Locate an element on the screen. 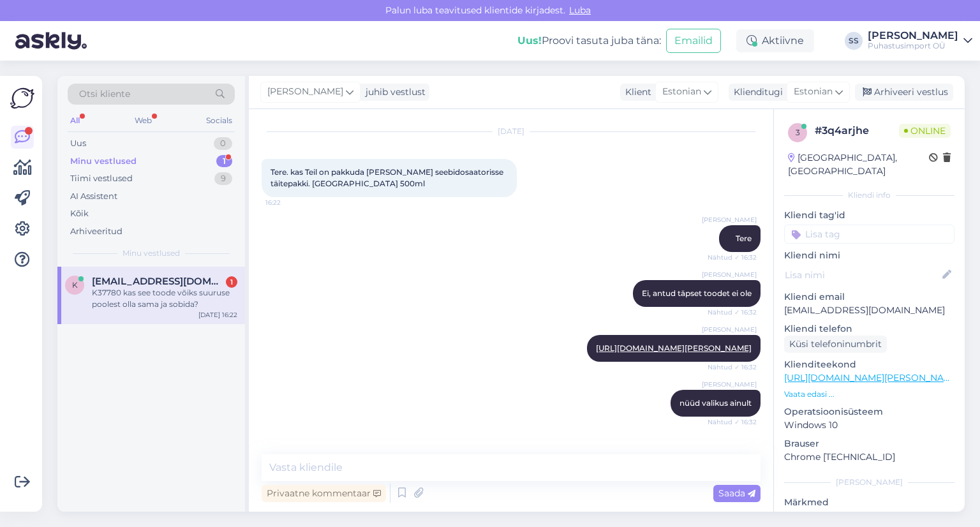 This screenshot has width=980, height=527. p: Kliendi tag'id is located at coordinates (869, 215).